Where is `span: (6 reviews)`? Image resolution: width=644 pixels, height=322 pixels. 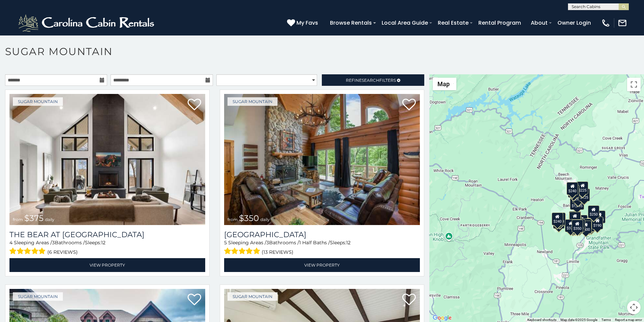 span: (6 reviews) is located at coordinates (63, 252).